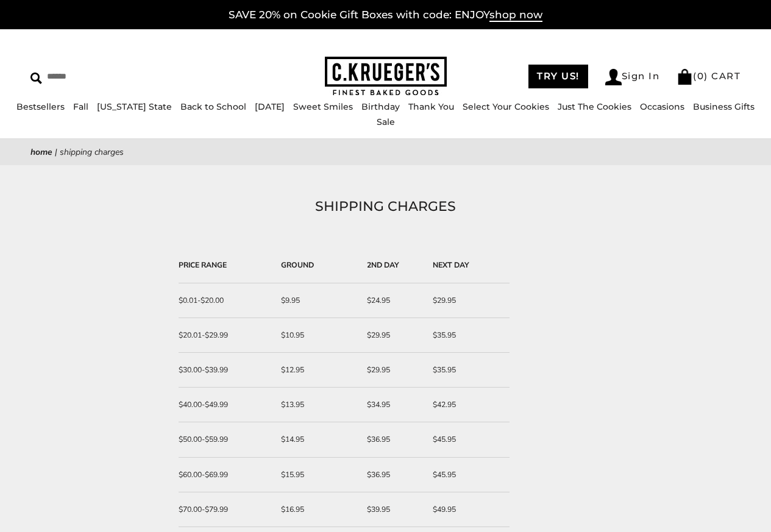 The width and height of the screenshot is (771, 532). What do you see at coordinates (41, 152) in the screenshot?
I see `a: Home` at bounding box center [41, 152].